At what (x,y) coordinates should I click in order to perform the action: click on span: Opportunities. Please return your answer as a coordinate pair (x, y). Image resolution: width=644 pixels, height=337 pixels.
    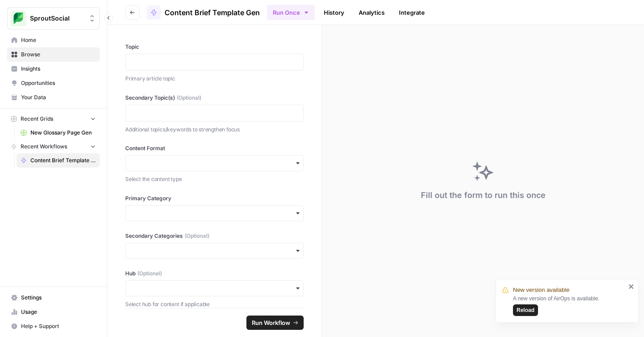
    Looking at the image, I should click on (58, 83).